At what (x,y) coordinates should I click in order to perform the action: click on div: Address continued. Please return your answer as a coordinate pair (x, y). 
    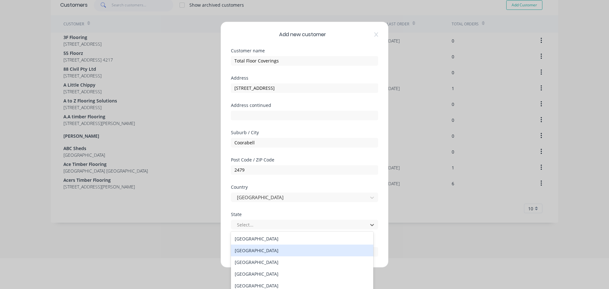
    Looking at the image, I should click on (304, 105).